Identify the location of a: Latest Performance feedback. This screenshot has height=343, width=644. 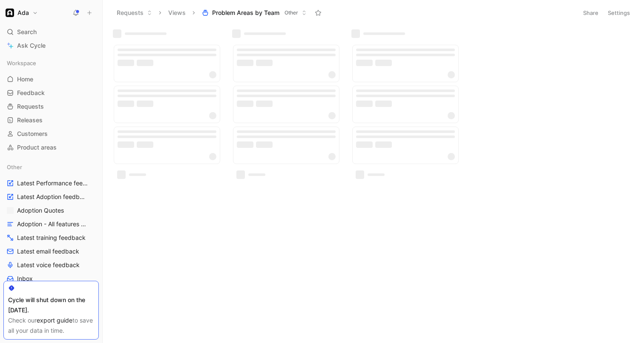
(51, 183).